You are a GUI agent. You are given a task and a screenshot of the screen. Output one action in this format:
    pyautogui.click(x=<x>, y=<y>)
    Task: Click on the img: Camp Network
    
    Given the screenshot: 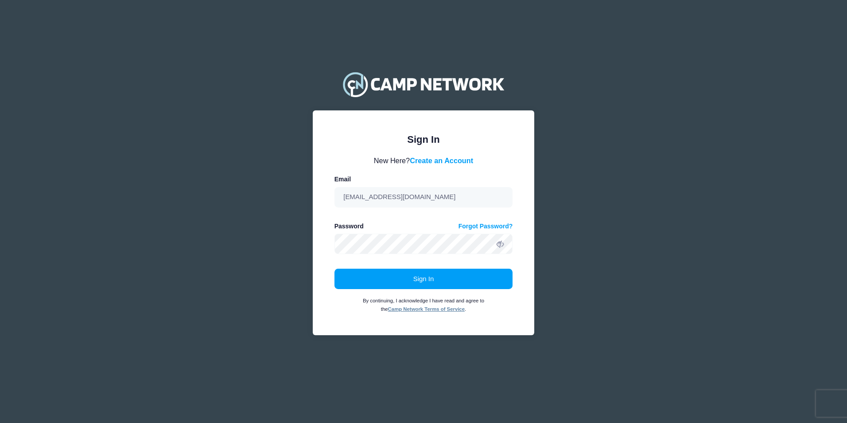 What is the action you would take?
    pyautogui.click(x=423, y=84)
    